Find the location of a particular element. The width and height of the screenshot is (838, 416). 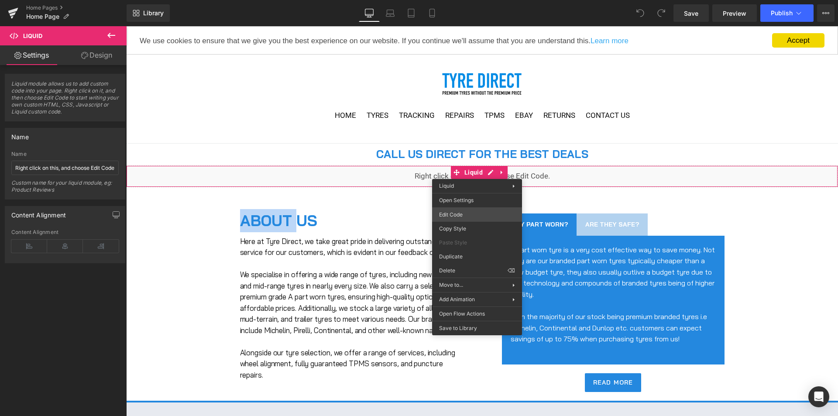

span: Preview is located at coordinates (735, 13).